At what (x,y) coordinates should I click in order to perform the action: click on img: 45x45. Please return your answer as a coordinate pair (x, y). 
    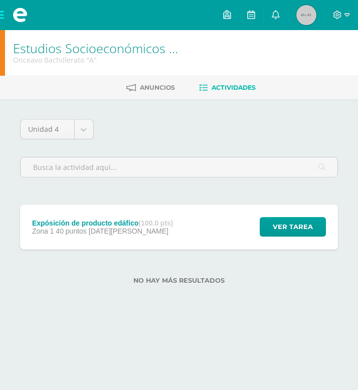
    Looking at the image, I should click on (306, 15).